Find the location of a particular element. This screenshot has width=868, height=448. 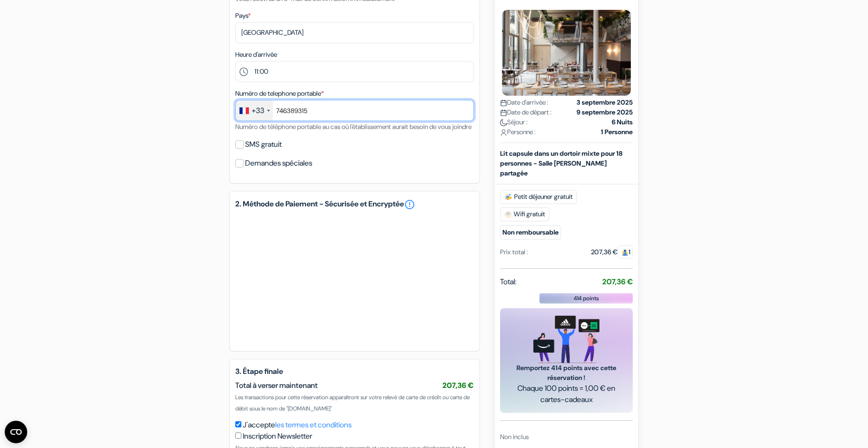

span: Les transactions pour cette réservation apparaîtront sur votre relevé de carte de crédit ou carte... is located at coordinates (353, 403).